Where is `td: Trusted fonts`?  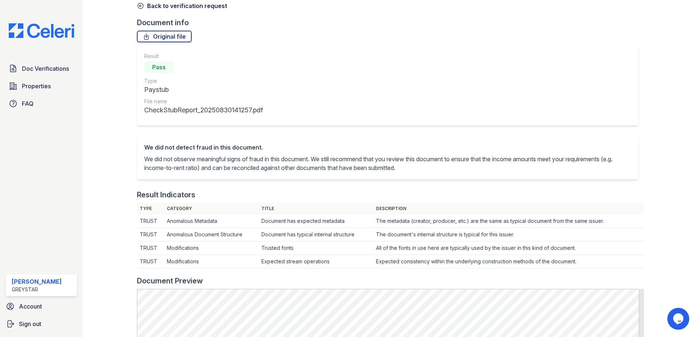 td: Trusted fonts is located at coordinates (316, 248).